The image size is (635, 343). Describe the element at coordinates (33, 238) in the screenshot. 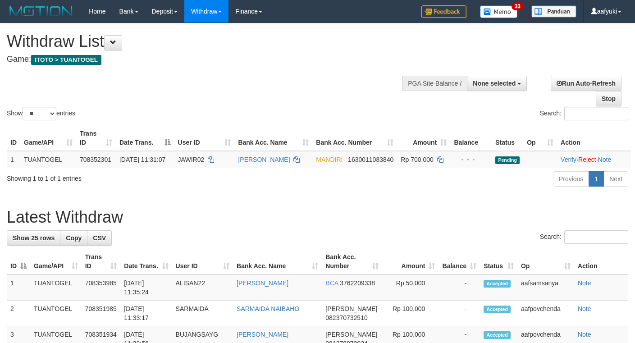

I see `span: Show 25 rows` at that location.